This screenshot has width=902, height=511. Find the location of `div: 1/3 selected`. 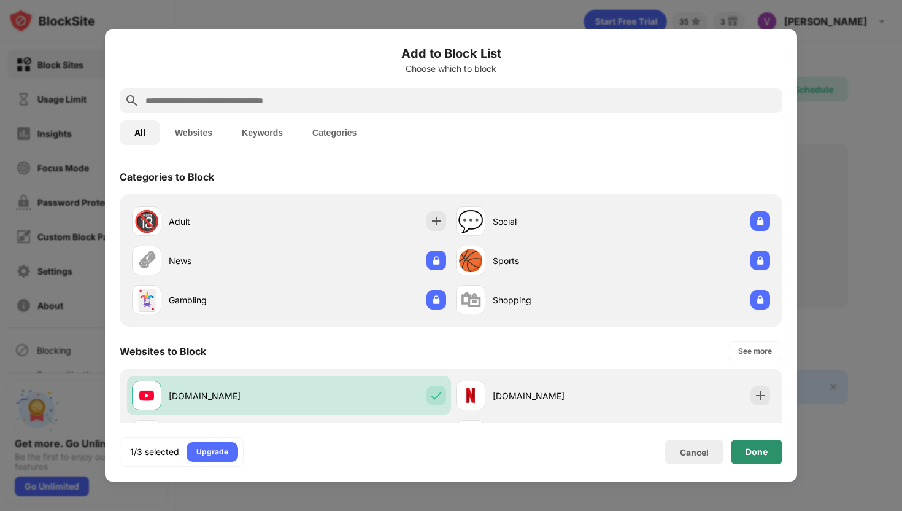

div: 1/3 selected is located at coordinates (155, 452).